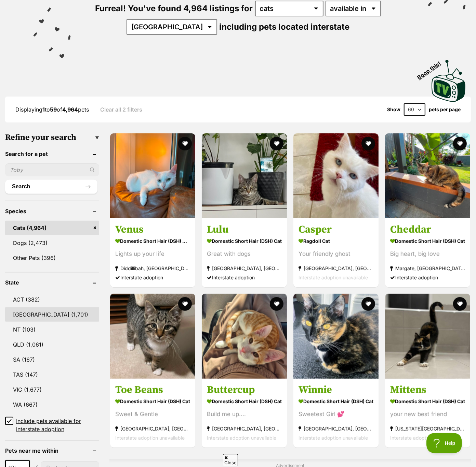 The height and width of the screenshot is (467, 476). Describe the element at coordinates (336, 390) in the screenshot. I see `h3: Winnie` at that location.